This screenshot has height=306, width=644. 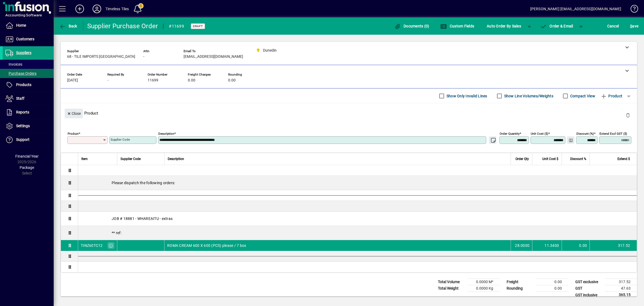 I want to click on span: ROMA CREAM 600 X 600 (PCS) please / 7 box, so click(x=207, y=245).